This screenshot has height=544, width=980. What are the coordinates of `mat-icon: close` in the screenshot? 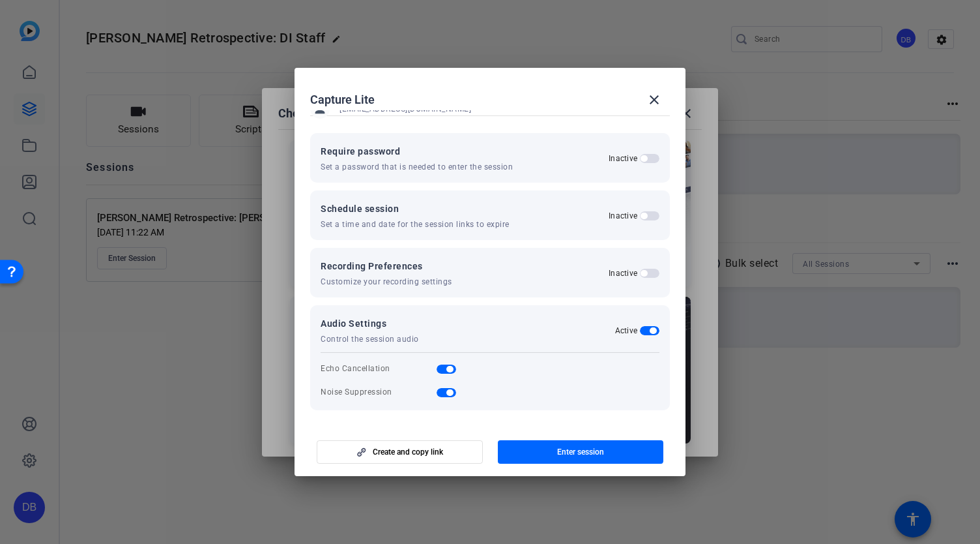 It's located at (654, 99).